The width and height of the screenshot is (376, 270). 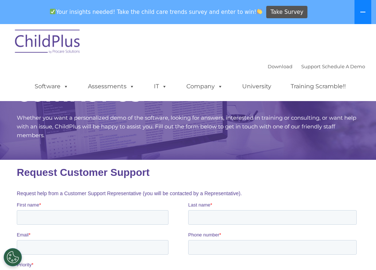 I want to click on a: Company, so click(x=205, y=86).